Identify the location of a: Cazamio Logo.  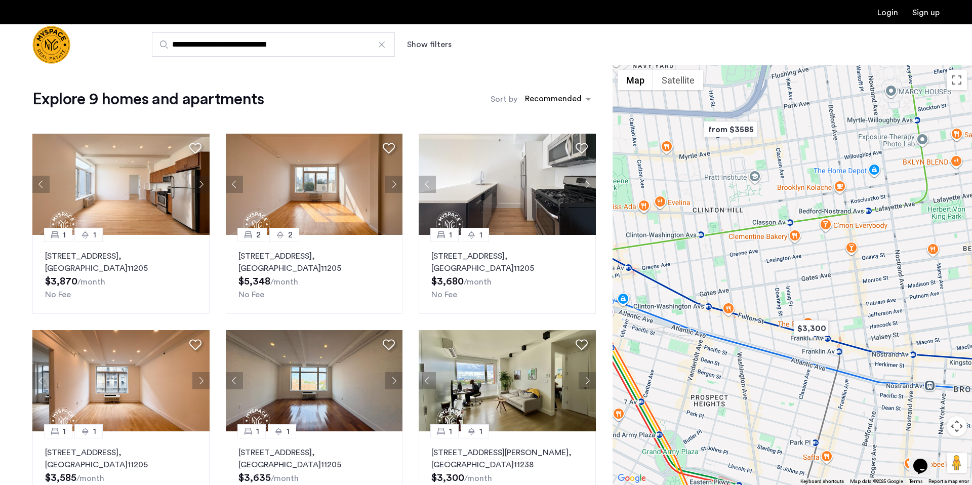
(51, 45).